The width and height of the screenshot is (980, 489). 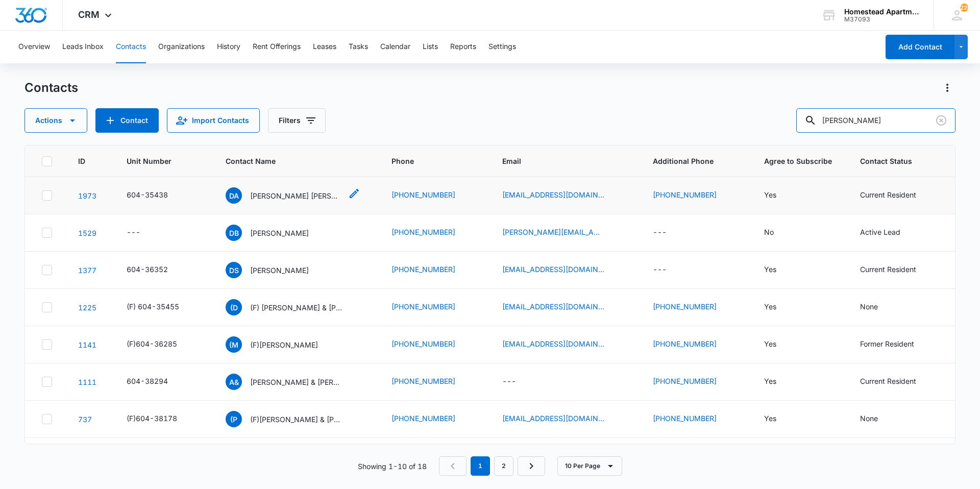 What do you see at coordinates (669, 270) in the screenshot?
I see `div: Additional Phone - - Select to Edit Field` at bounding box center [669, 270].